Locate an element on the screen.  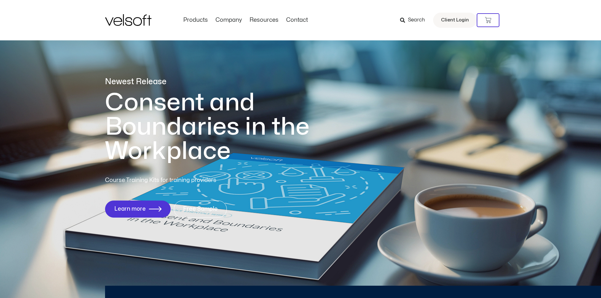
nav: Menu is located at coordinates (245, 20).